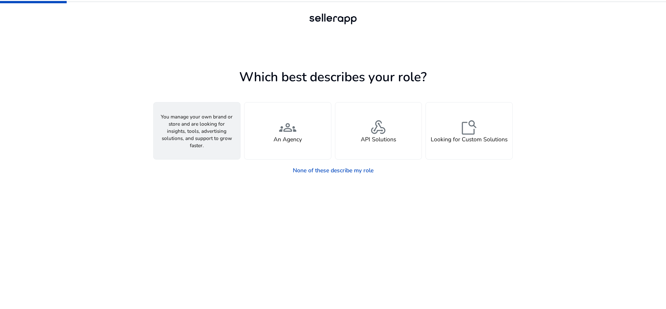 This screenshot has width=666, height=309. I want to click on h1: Which best describes your role?, so click(333, 77).